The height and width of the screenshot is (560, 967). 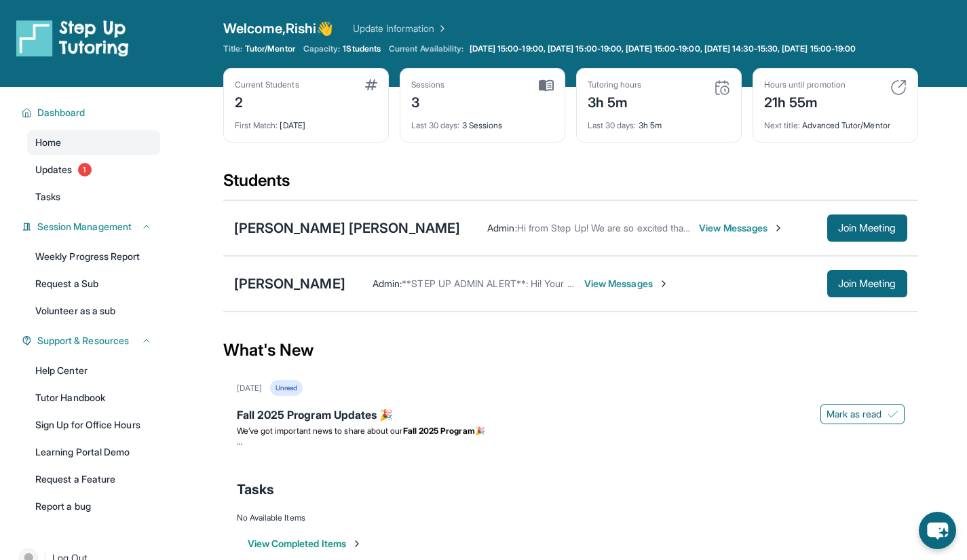 I want to click on img: Mark as read, so click(x=893, y=414).